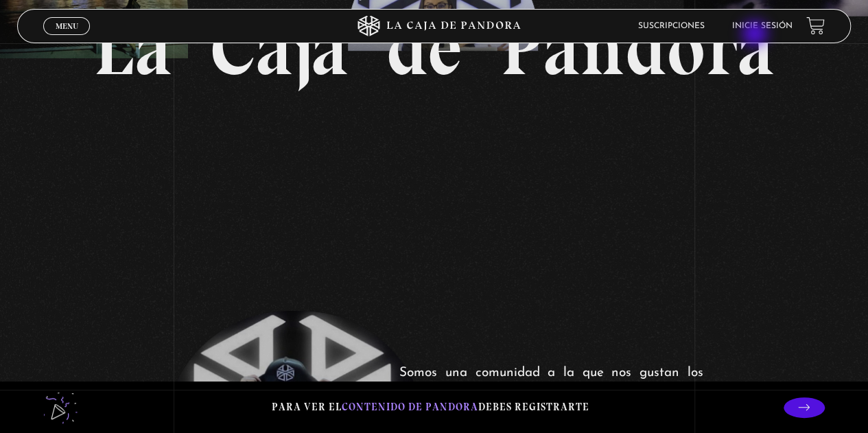 This screenshot has width=868, height=433. I want to click on p: Para ver el debes registrarte, so click(430, 407).